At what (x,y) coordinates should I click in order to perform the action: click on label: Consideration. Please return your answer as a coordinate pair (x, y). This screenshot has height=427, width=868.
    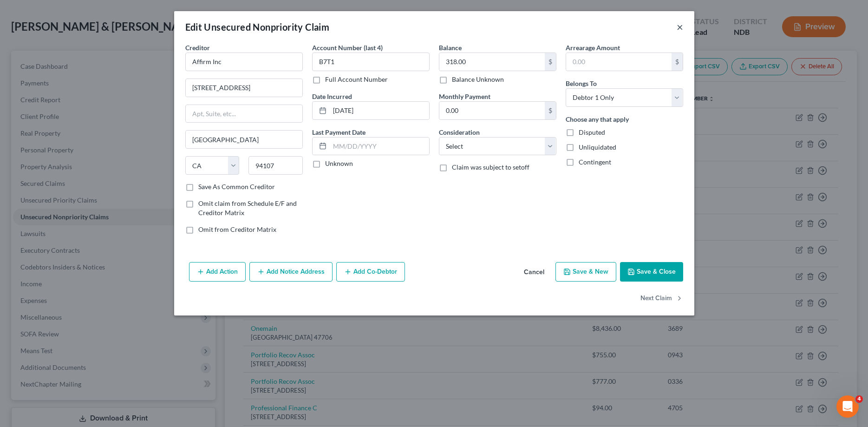
    Looking at the image, I should click on (460, 132).